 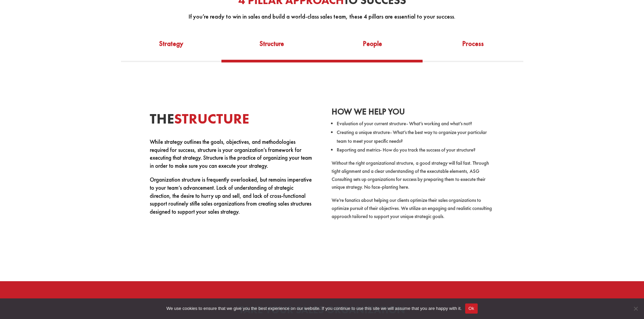 What do you see at coordinates (410, 175) in the screenshot?
I see `span: Without the right organizational structure, a good strategy will fail fast. Through tight alignme...` at bounding box center [410, 175].